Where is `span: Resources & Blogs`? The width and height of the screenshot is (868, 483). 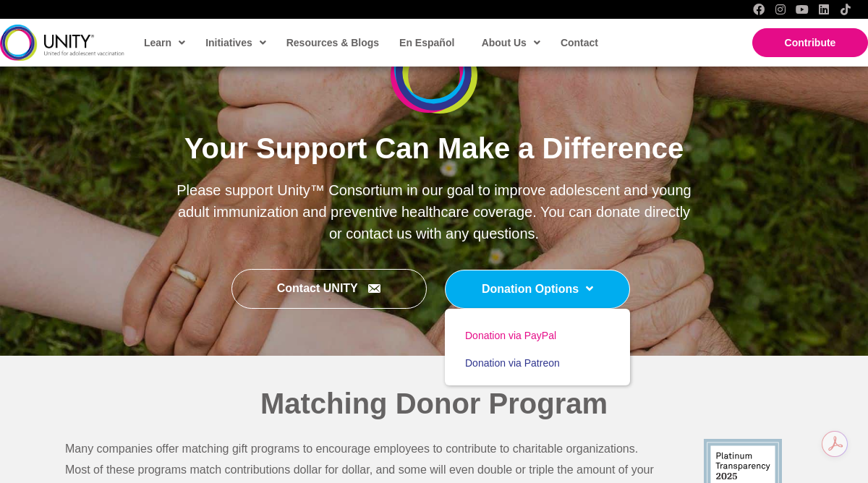
span: Resources & Blogs is located at coordinates (333, 42).